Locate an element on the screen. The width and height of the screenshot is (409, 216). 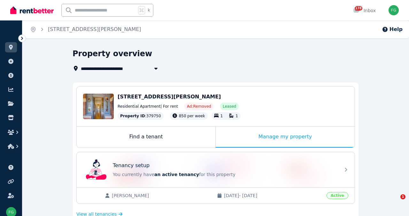
span: Ad: Removed is located at coordinates (199, 106).